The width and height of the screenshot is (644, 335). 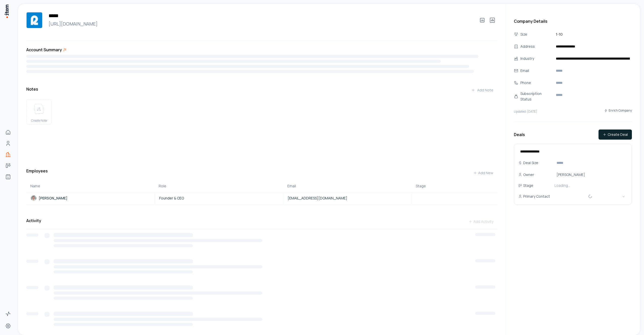 I want to click on img: Nick Telecki, so click(x=33, y=198).